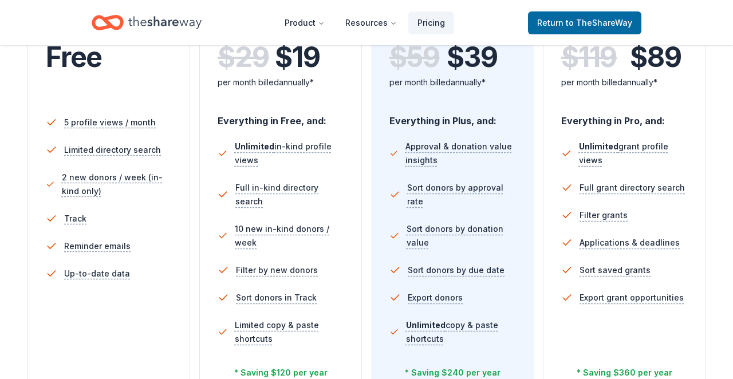  Describe the element at coordinates (599, 22) in the screenshot. I see `span: to TheShareWay` at that location.